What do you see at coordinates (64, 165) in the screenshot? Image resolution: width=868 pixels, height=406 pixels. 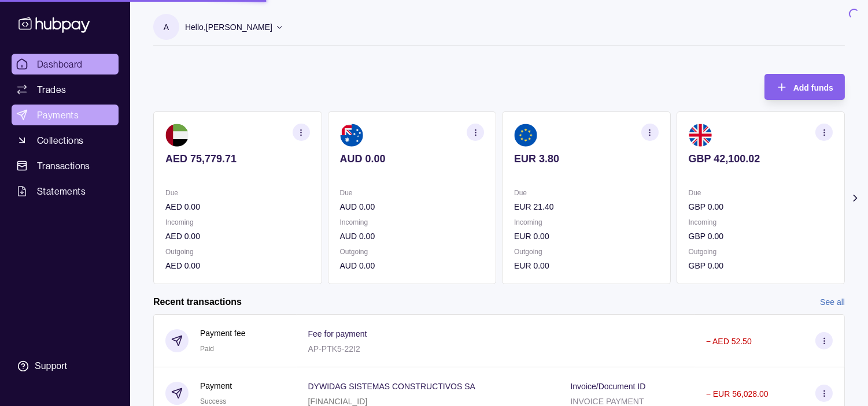 I see `span: Transactions` at bounding box center [64, 165].